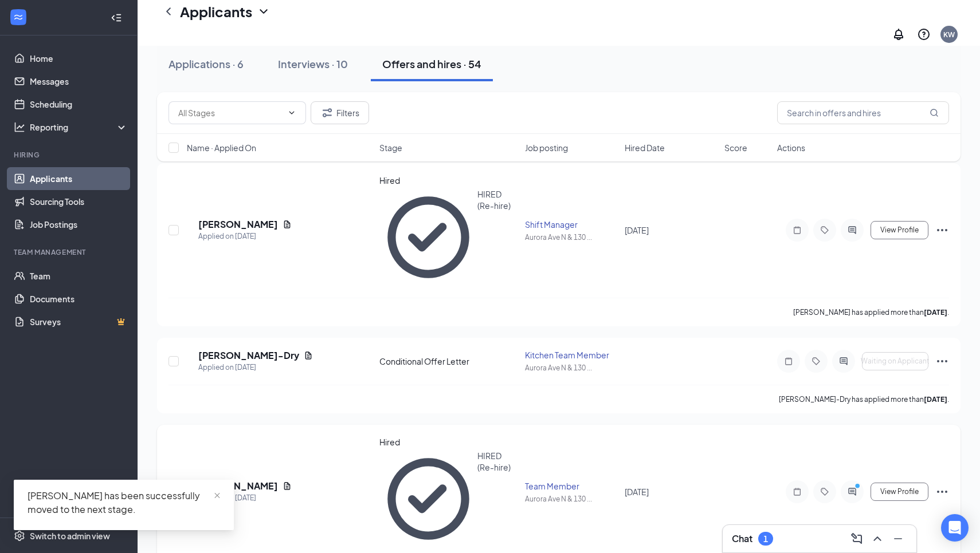  I want to click on h3: Chat, so click(742, 539).